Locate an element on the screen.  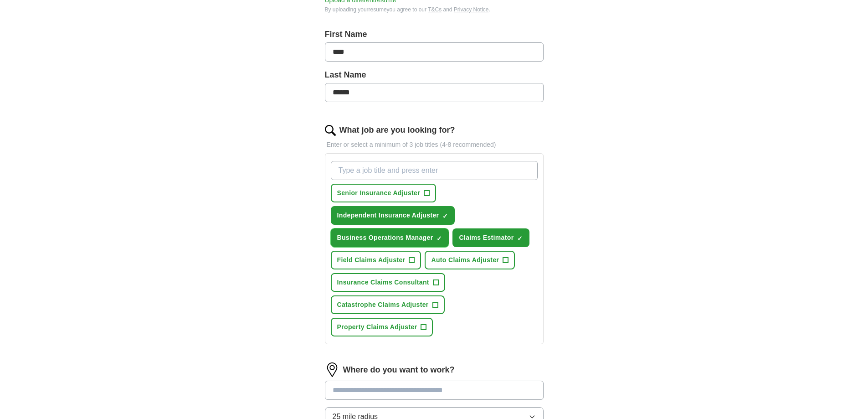
p: Enter or select a minimum of 3 job titles (4-8 recommended) is located at coordinates (434, 145).